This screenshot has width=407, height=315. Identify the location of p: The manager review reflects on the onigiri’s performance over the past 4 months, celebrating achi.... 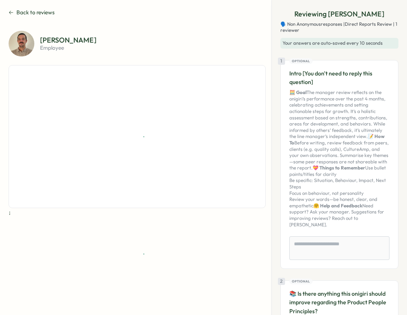
(339, 158).